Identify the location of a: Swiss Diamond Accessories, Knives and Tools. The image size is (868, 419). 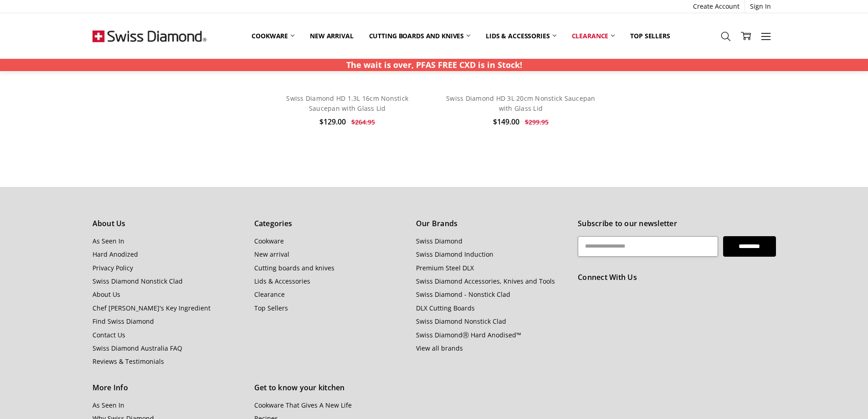
(485, 281).